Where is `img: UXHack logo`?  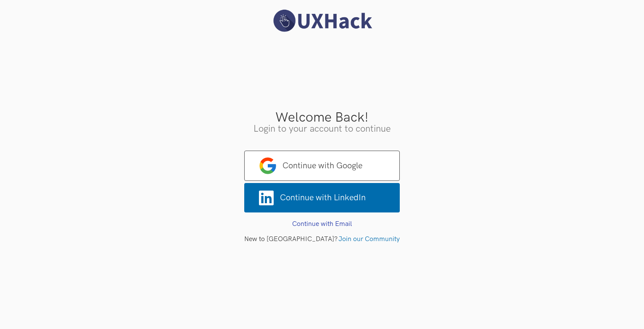 img: UXHack logo is located at coordinates (322, 21).